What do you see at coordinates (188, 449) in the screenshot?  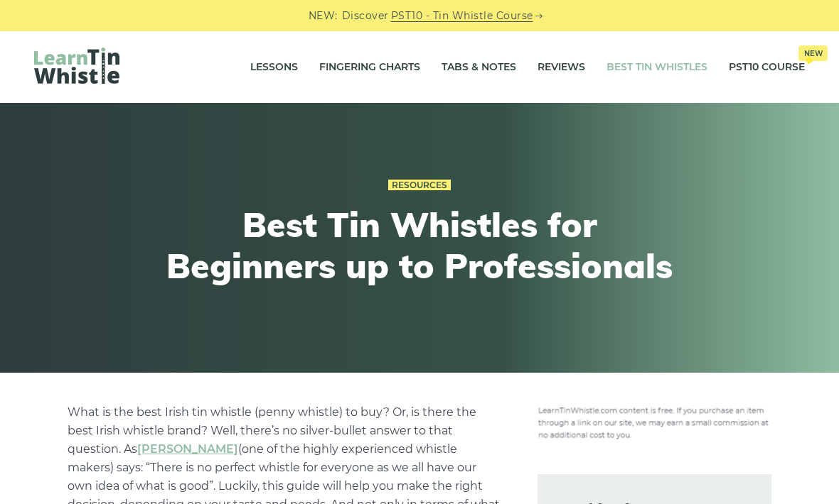 I see `a: undefined (opens in a new tab)` at bounding box center [188, 449].